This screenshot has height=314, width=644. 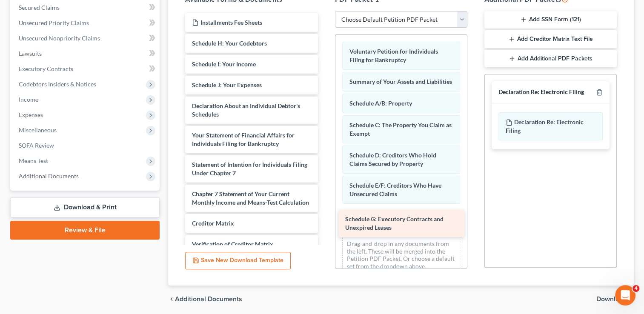 What do you see at coordinates (46, 68) in the screenshot?
I see `span: Executory Contracts` at bounding box center [46, 68].